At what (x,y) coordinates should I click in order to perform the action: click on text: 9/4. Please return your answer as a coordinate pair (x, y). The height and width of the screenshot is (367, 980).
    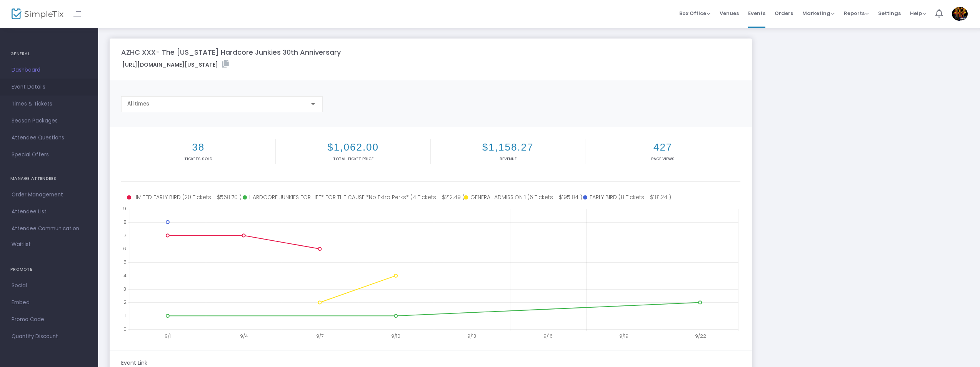
    Looking at the image, I should click on (244, 336).